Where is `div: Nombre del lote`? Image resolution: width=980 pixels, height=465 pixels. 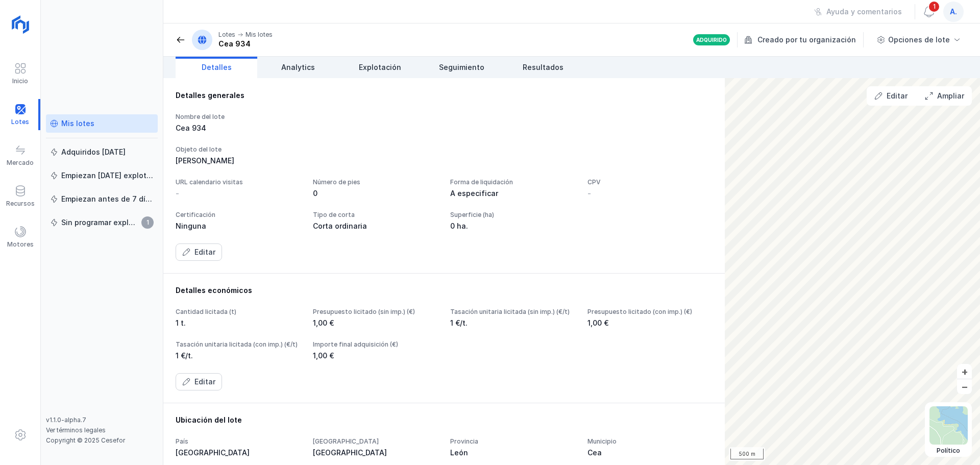 div: Nombre del lote is located at coordinates (238, 116).